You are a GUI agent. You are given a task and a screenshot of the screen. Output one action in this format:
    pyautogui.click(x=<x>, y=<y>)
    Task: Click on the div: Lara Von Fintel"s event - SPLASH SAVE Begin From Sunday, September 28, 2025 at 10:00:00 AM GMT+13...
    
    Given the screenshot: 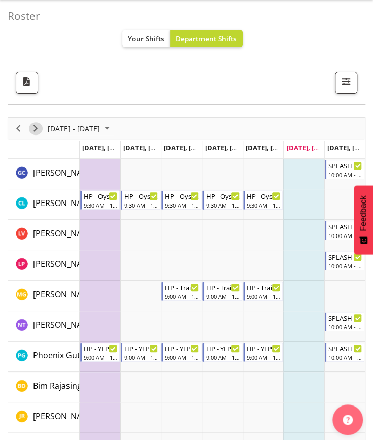 What is the action you would take?
    pyautogui.click(x=345, y=230)
    